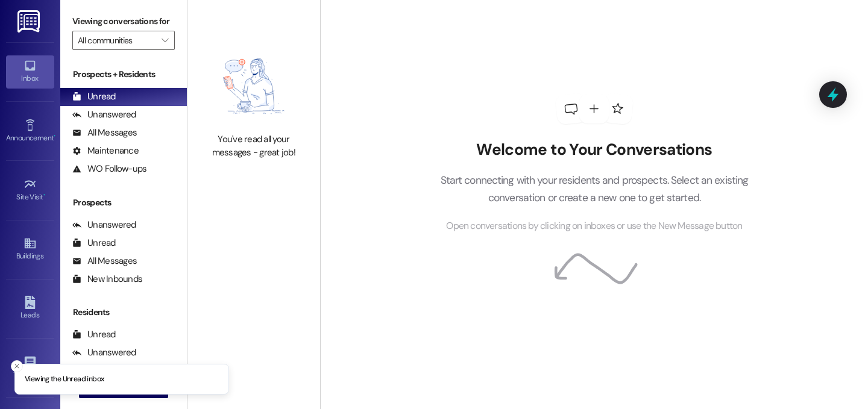 The height and width of the screenshot is (409, 868). Describe the element at coordinates (124, 202) in the screenshot. I see `div: Prospects` at that location.